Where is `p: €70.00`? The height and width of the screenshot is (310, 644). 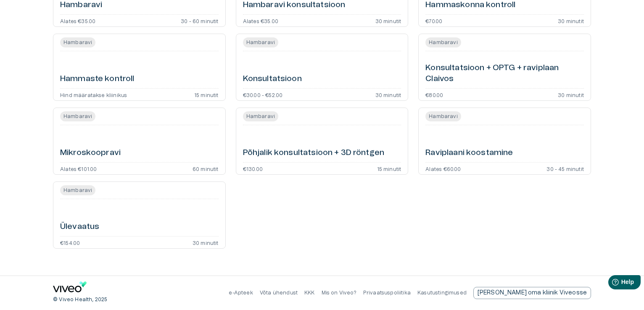 p: €70.00 is located at coordinates (433, 21).